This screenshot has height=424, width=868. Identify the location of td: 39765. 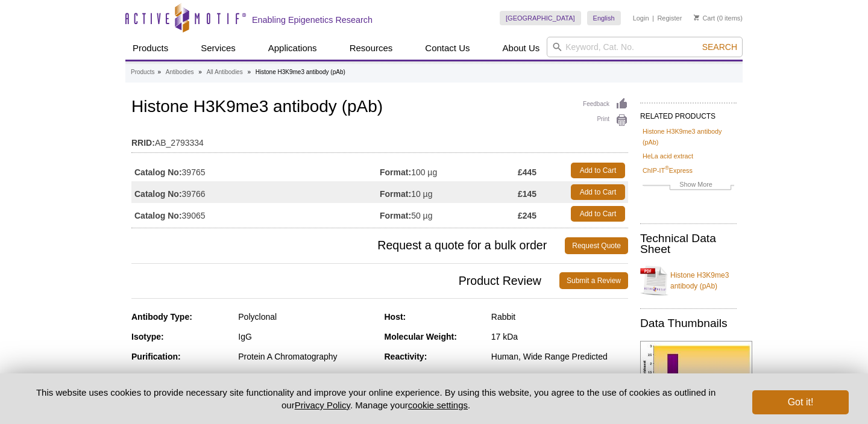
(256, 171).